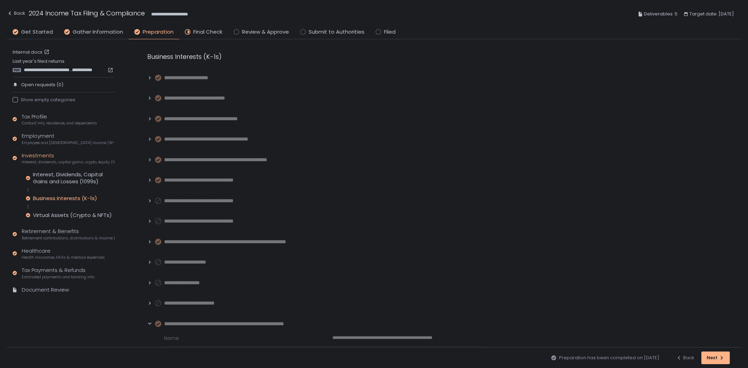 This screenshot has width=748, height=368. I want to click on span: Deliverables: 5, so click(661, 14).